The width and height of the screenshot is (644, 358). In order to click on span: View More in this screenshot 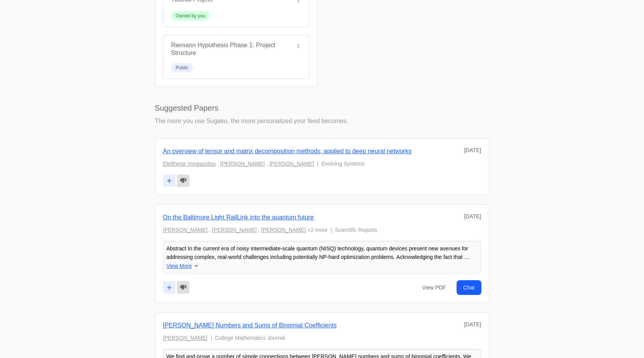, I will do `click(179, 265)`.